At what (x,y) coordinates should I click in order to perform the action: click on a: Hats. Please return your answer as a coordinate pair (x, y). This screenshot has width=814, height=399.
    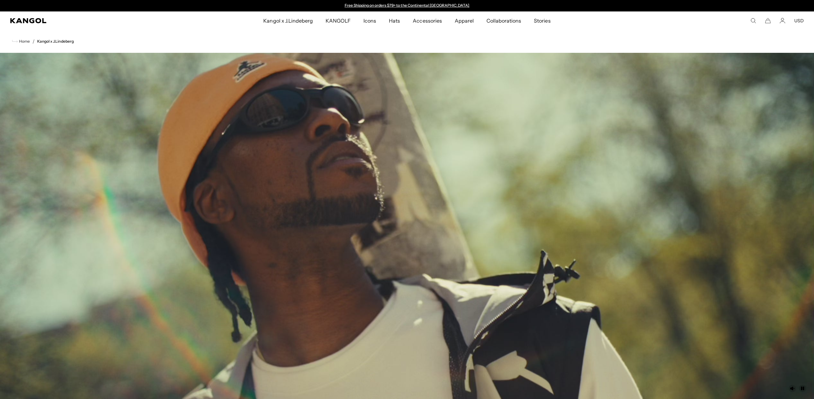
    Looking at the image, I should click on (394, 21).